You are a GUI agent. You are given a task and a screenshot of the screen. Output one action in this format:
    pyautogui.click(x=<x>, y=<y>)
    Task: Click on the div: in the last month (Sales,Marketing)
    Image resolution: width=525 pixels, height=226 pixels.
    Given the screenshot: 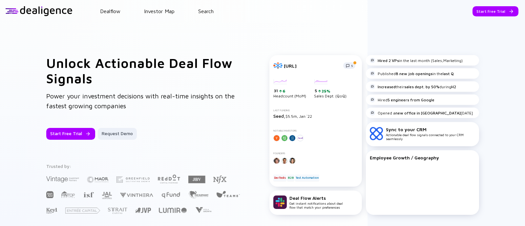 What is the action you would take?
    pyautogui.click(x=416, y=60)
    